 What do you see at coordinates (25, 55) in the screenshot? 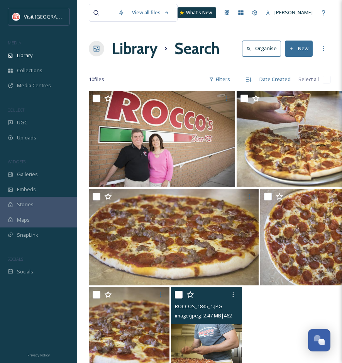
I see `span: Library` at bounding box center [25, 55].